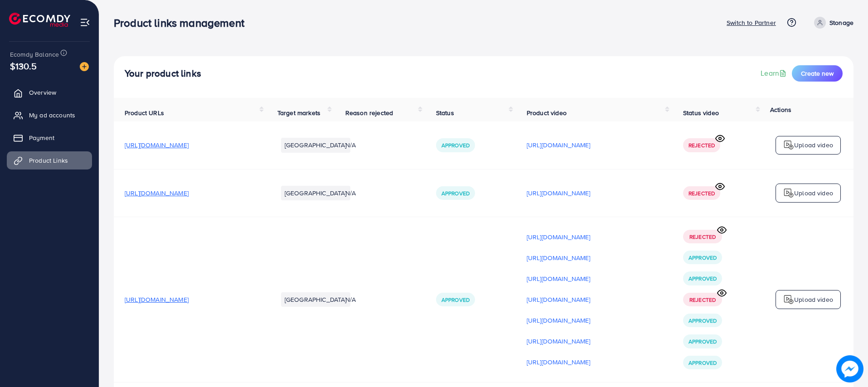 The height and width of the screenshot is (387, 868). I want to click on p: Switch to Partner, so click(750, 23).